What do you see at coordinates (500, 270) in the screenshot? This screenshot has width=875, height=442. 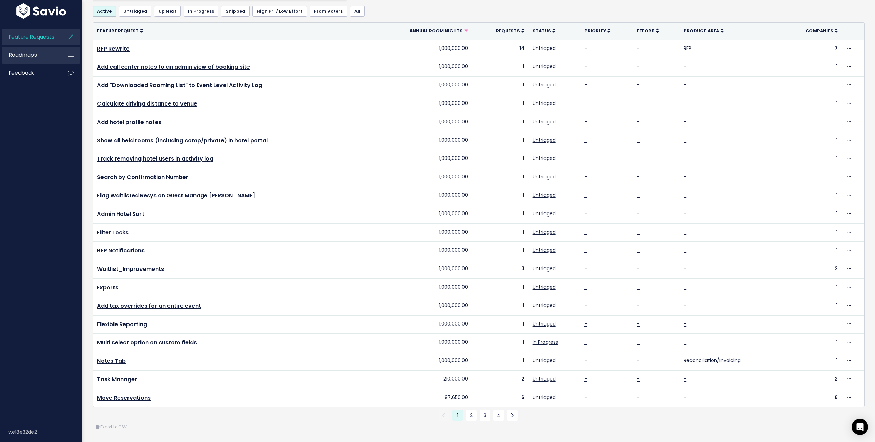 I see `td: 3` at bounding box center [500, 270].